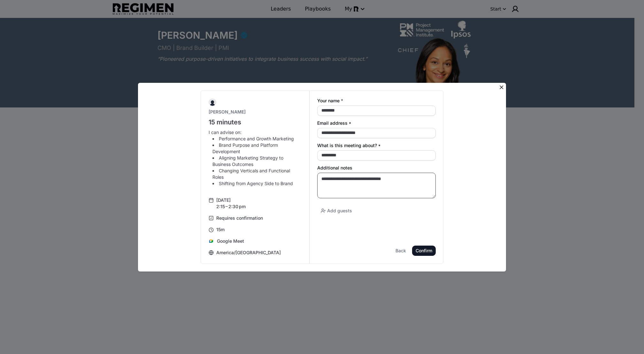 The height and width of the screenshot is (354, 644). What do you see at coordinates (255, 161) in the screenshot?
I see `li: Aligning Marketing Strategy to Business Outcomes` at bounding box center [255, 161].